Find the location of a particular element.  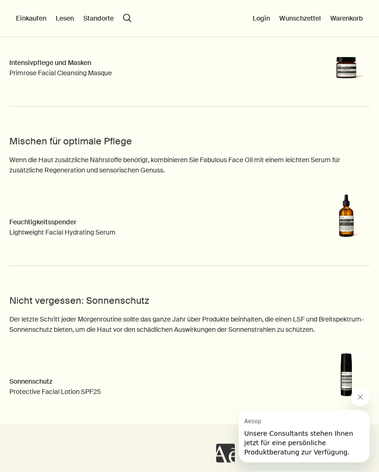

span: Unsere Consultants stehen Ihnen jetzt für eine persönliche Produktberatung zur Verfügung. is located at coordinates (60, 33).